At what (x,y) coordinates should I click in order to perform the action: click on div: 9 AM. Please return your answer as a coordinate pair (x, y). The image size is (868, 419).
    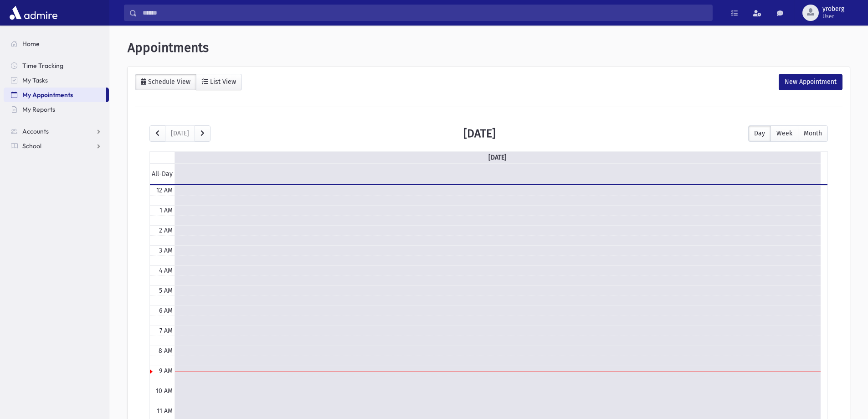
    Looking at the image, I should click on (166, 371).